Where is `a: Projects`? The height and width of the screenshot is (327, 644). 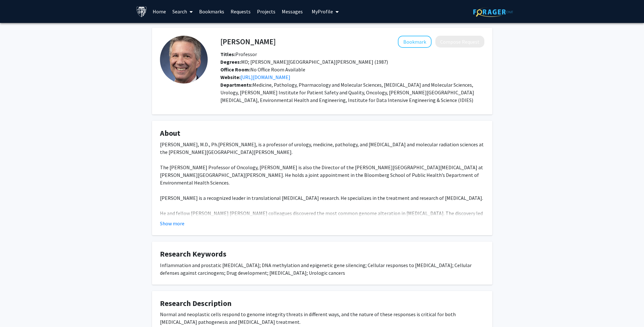 a: Projects is located at coordinates (266, 11).